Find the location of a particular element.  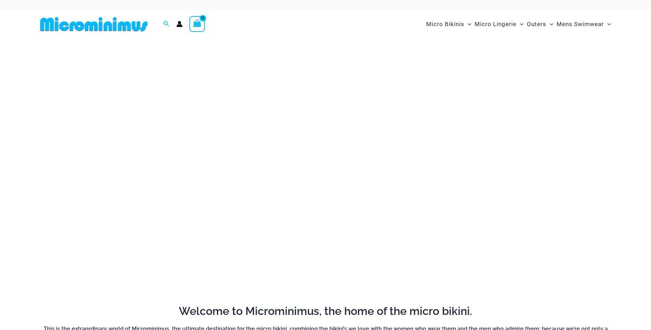

span: Micro Lingerie is located at coordinates (496, 24).